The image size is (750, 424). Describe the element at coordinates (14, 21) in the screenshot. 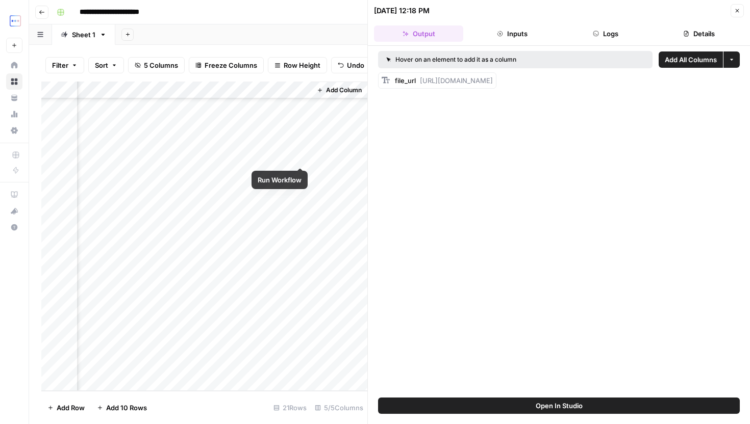

I see `button: Workspace: TripleDart` at that location.